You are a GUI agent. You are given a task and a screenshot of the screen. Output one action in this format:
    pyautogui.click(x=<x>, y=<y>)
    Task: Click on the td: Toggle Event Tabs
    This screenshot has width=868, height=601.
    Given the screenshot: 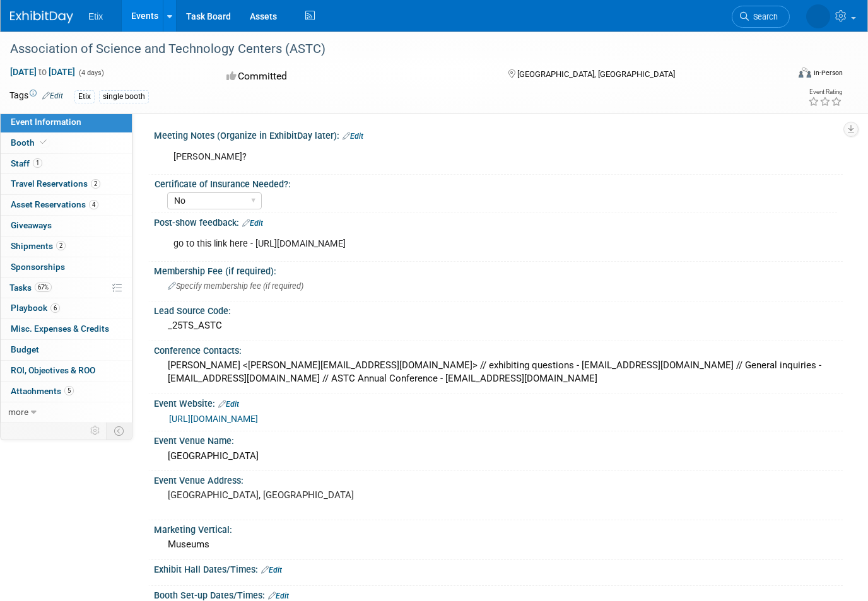 What is the action you would take?
    pyautogui.click(x=120, y=431)
    